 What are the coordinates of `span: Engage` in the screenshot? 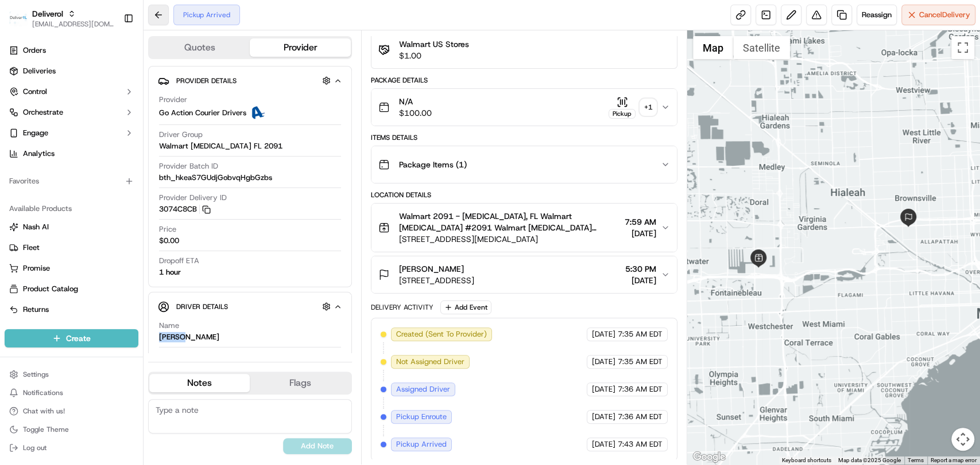 It's located at (36, 133).